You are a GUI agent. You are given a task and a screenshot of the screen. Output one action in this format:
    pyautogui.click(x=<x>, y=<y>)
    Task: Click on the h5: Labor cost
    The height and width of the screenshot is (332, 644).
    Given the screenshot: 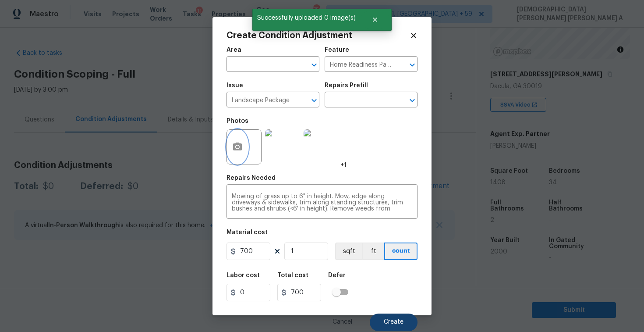 What is the action you would take?
    pyautogui.click(x=244, y=276)
    